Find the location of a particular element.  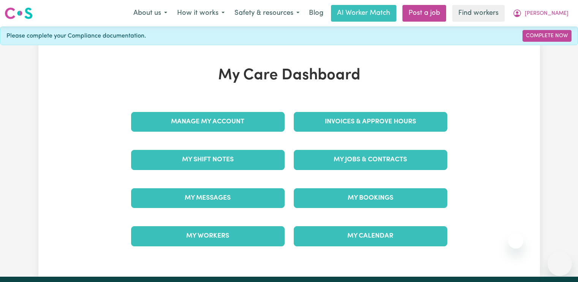

button: About us is located at coordinates (150, 13).